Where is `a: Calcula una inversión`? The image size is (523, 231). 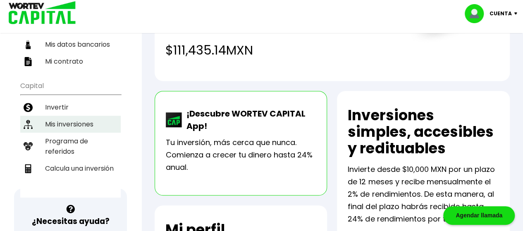 a: Calcula una inversión is located at coordinates (70, 168).